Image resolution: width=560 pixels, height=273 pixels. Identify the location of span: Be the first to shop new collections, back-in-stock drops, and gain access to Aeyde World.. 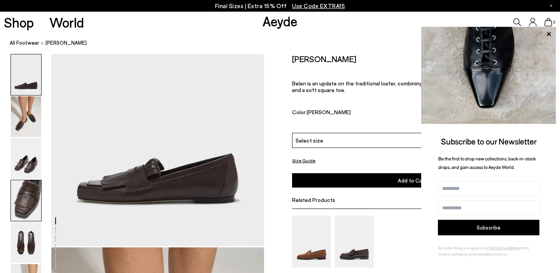
(487, 163).